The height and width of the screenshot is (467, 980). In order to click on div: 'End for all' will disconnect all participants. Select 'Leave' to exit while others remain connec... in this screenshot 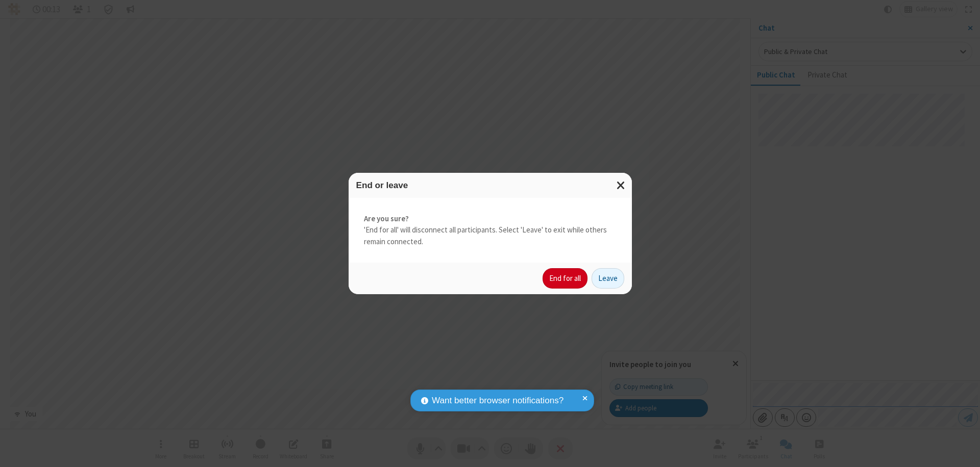, I will do `click(490, 231)`.